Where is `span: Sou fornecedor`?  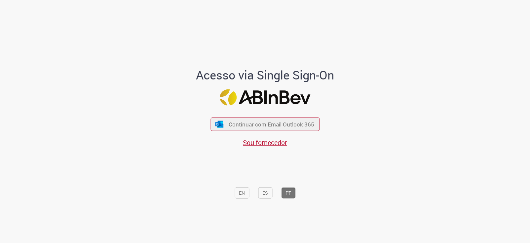 span: Sou fornecedor is located at coordinates (265, 142).